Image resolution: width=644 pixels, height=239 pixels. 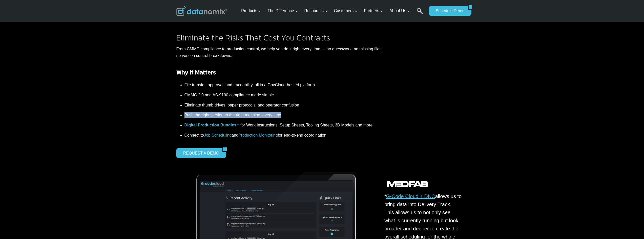 I want to click on a: G-Code Cloud + DNC, so click(x=411, y=196).